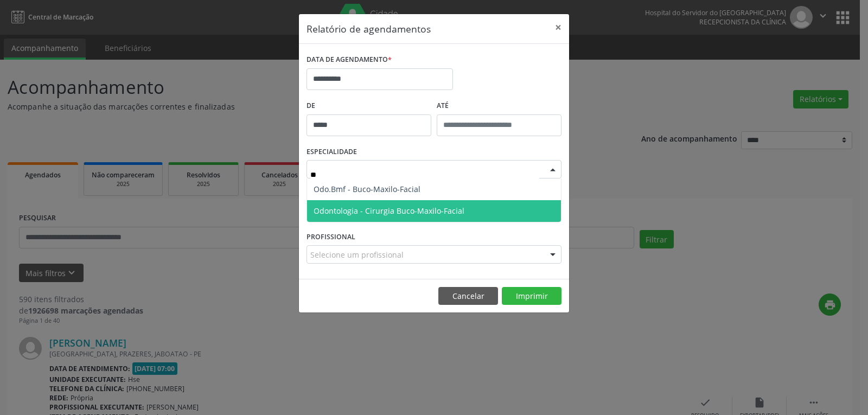 This screenshot has width=868, height=415. What do you see at coordinates (532, 296) in the screenshot?
I see `button: Imprimir` at bounding box center [532, 296].